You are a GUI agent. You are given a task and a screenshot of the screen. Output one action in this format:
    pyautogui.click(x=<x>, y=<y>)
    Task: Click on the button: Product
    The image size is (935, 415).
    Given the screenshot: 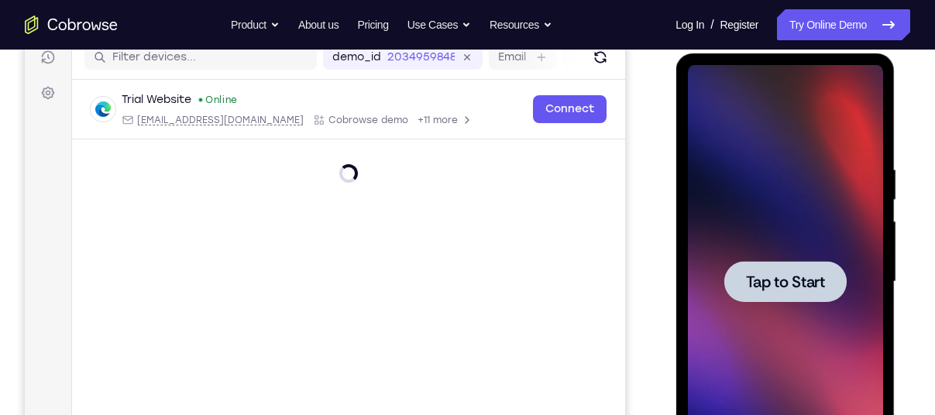 What is the action you would take?
    pyautogui.click(x=255, y=25)
    